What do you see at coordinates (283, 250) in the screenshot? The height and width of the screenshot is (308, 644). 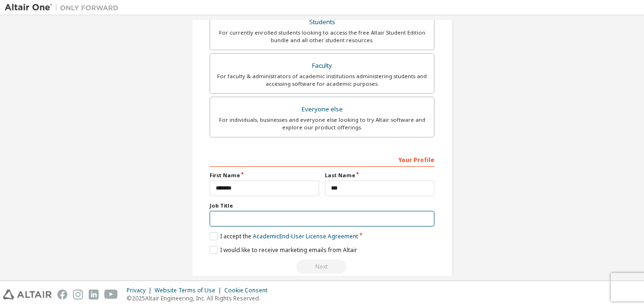 I see `label: I would like to receive marketing emails from Altair` at bounding box center [283, 250].